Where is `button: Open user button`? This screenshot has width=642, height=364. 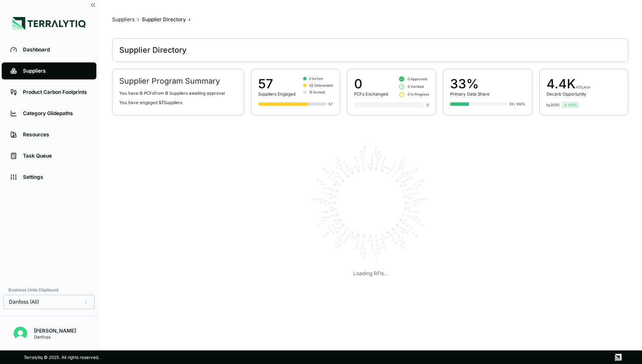
button: Open user button is located at coordinates (20, 333).